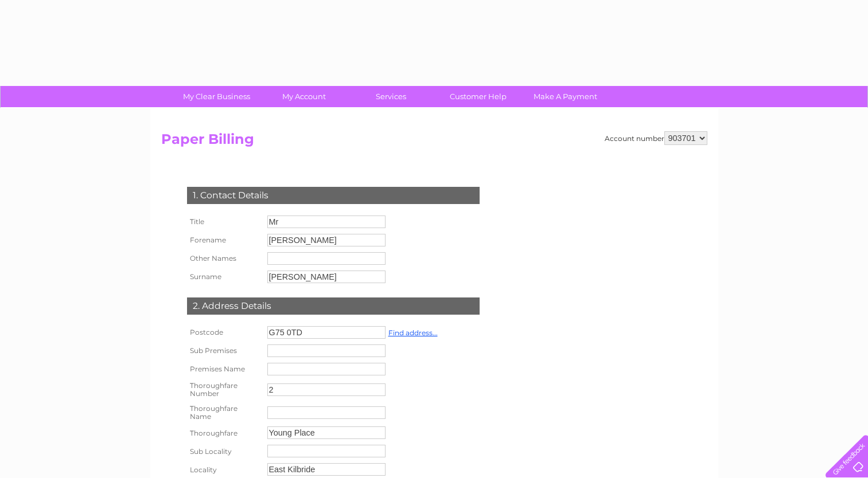 This screenshot has height=478, width=868. I want to click on div: 2. Address Details, so click(333, 306).